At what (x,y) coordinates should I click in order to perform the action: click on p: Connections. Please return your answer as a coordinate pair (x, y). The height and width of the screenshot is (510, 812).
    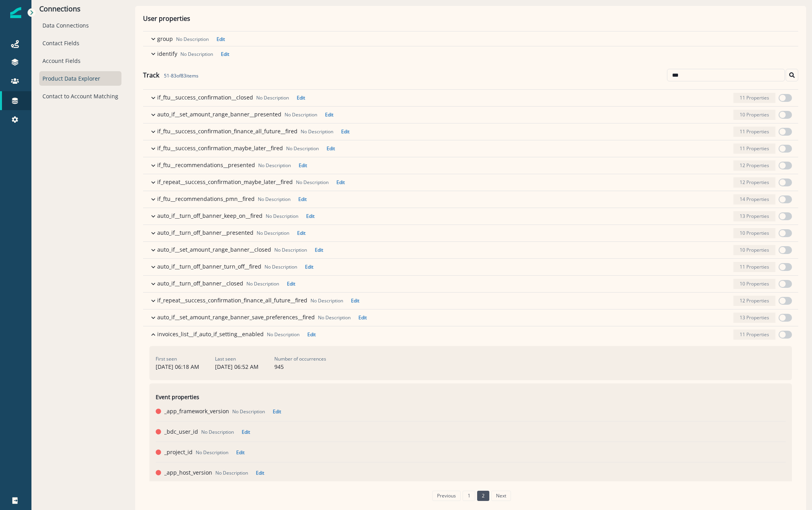
    Looking at the image, I should click on (80, 9).